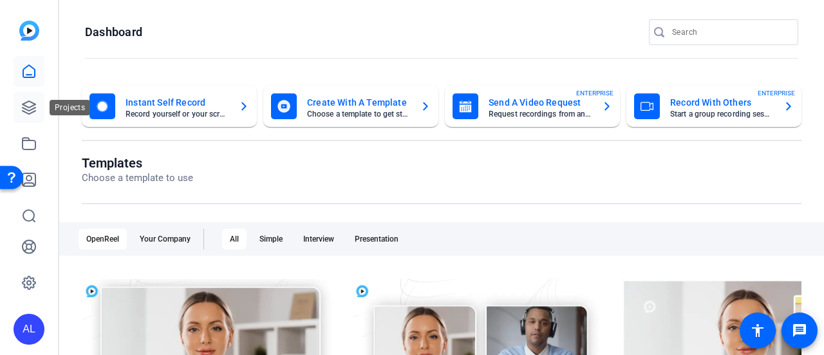 The image size is (824, 355). Describe the element at coordinates (800, 330) in the screenshot. I see `mat-icon: message` at that location.